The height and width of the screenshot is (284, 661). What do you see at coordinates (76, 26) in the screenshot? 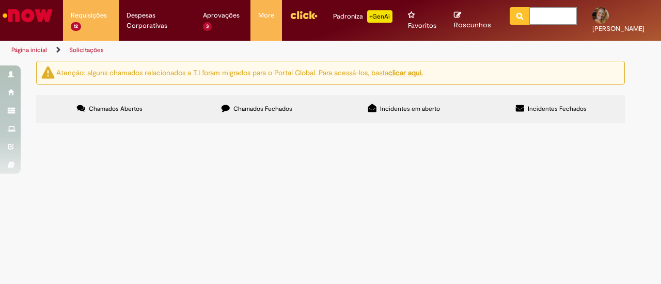
I see `span: 12` at bounding box center [76, 26].